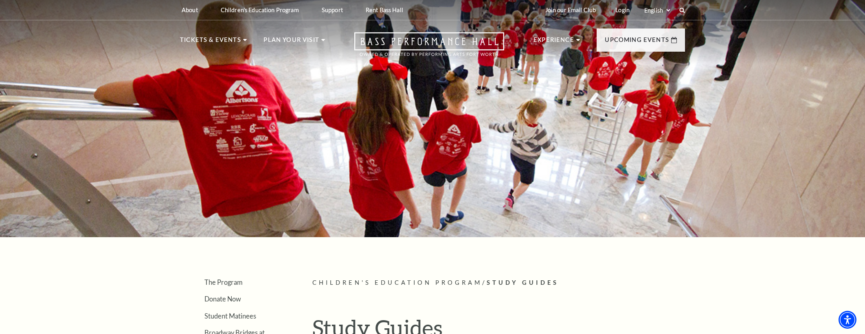 This screenshot has height=334, width=865. I want to click on p: Tickets & Events, so click(210, 42).